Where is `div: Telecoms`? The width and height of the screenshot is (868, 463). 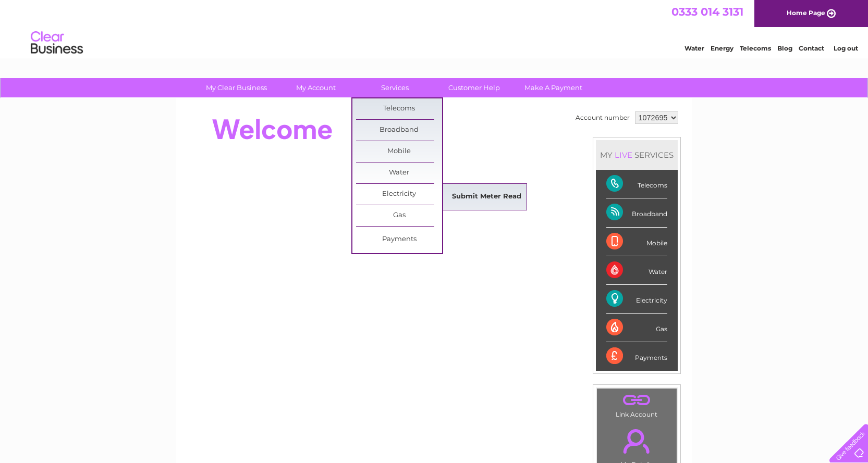
div: Telecoms is located at coordinates (637, 184).